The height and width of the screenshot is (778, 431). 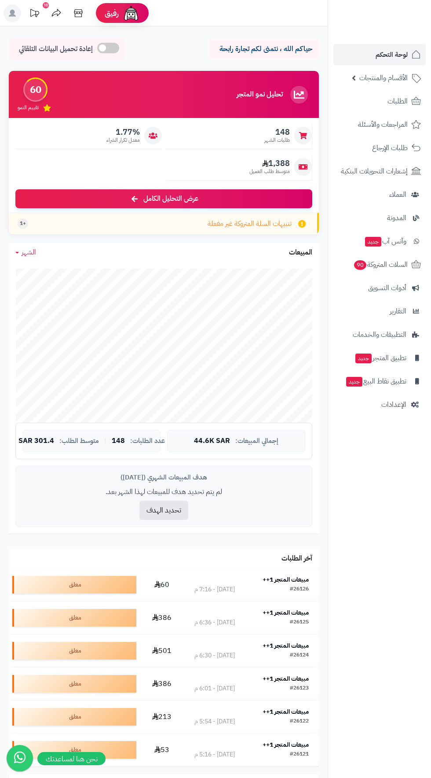 What do you see at coordinates (123, 132) in the screenshot?
I see `span: 1.77%` at bounding box center [123, 132].